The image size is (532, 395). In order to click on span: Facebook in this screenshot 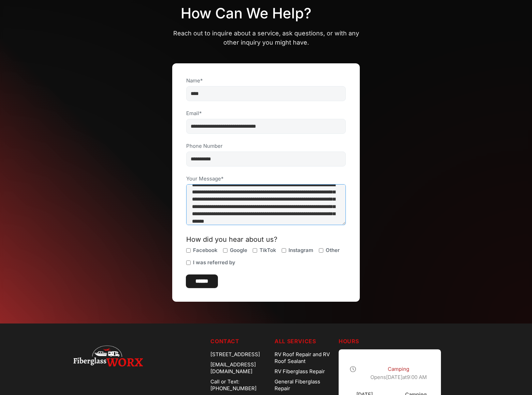, I will do `click(205, 250)`.